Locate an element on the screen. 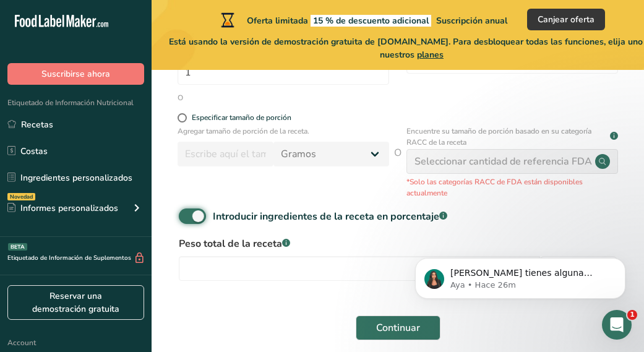 This screenshot has width=644, height=352. div: message notification from Aya, Hace 26m. Si tienes alguna pregunta no dudes en consultarnos. ¡Est... is located at coordinates (124, 46).